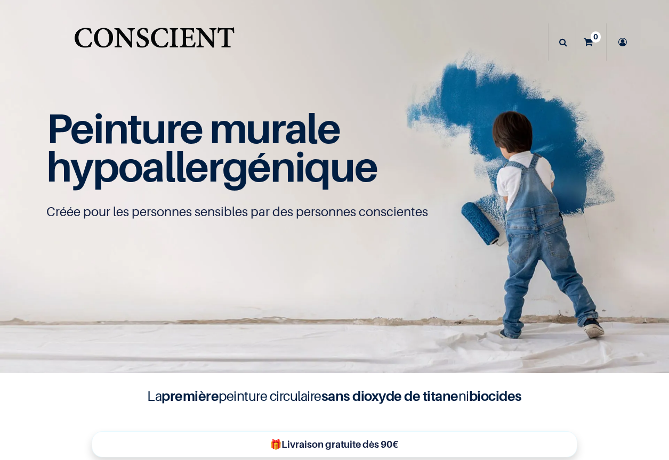  I want to click on img: Conscient, so click(154, 42).